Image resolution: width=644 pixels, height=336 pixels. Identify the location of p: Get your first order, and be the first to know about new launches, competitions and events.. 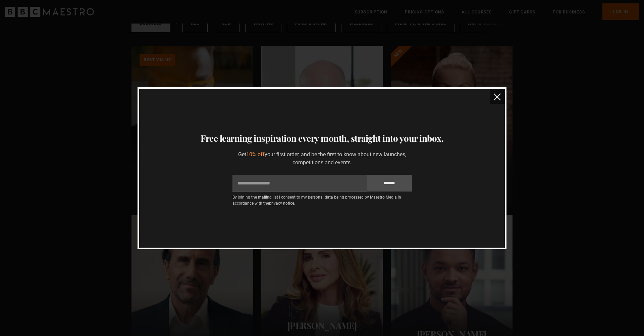
(322, 158).